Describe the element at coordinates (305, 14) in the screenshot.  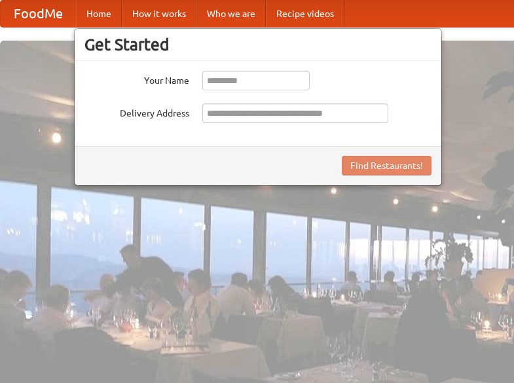
I see `a: Recipe videos` at that location.